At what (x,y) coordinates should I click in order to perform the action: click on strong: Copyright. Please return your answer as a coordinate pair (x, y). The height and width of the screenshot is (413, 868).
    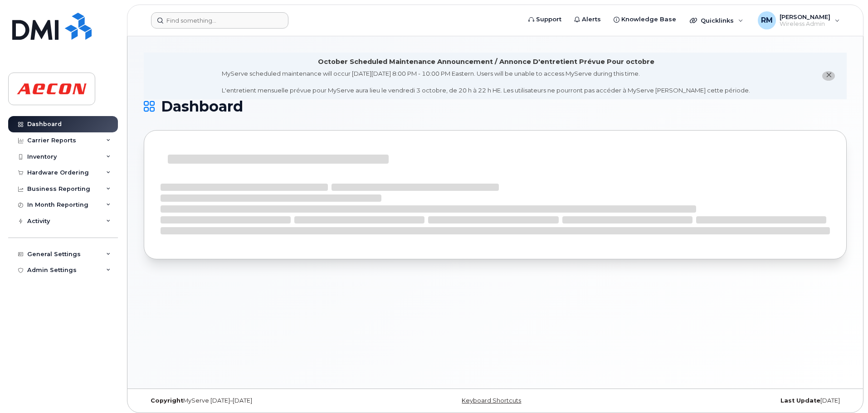
    Looking at the image, I should click on (167, 400).